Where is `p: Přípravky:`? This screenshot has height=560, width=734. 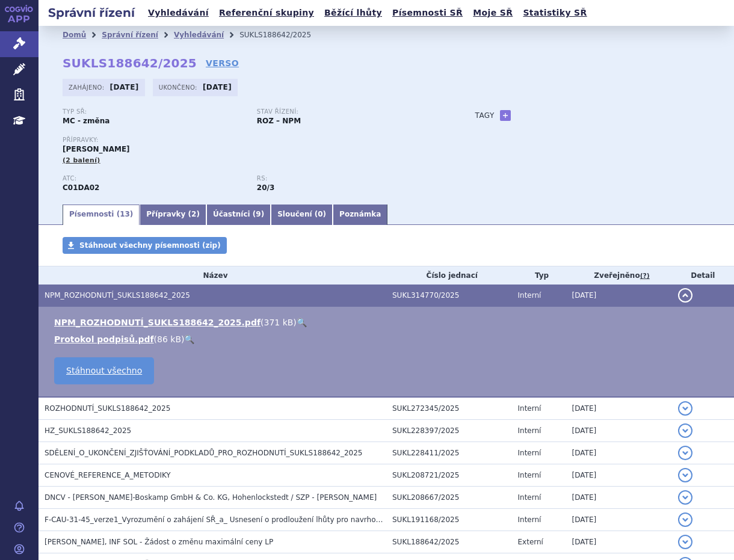
p: Přípravky: is located at coordinates (257, 140).